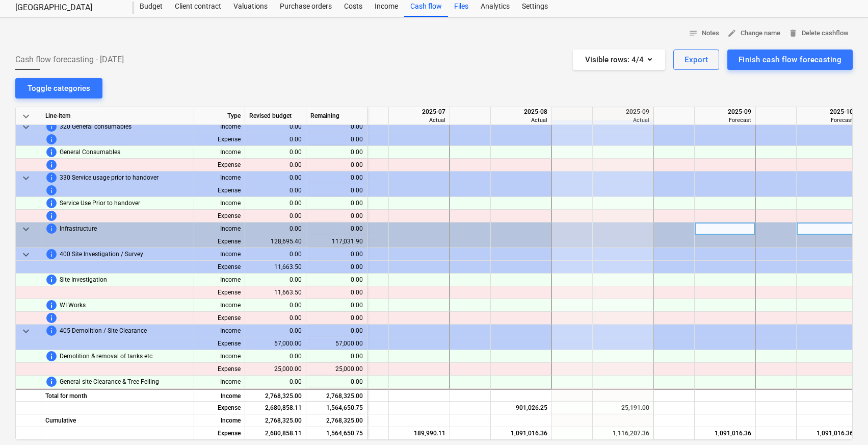 This screenshot has height=445, width=868. Describe the element at coordinates (276, 343) in the screenshot. I see `div: 57,000.00` at that location.